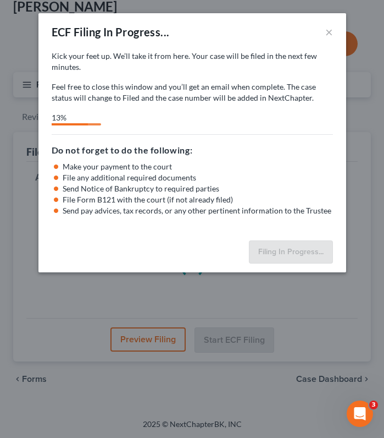  Describe the element at coordinates (198, 167) in the screenshot. I see `li: Make your payment to the court` at that location.